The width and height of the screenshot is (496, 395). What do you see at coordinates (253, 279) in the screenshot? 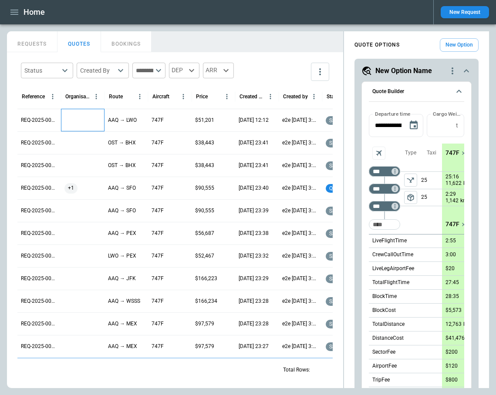
I see `p: 09/04/2025 23:29` at bounding box center [253, 279].